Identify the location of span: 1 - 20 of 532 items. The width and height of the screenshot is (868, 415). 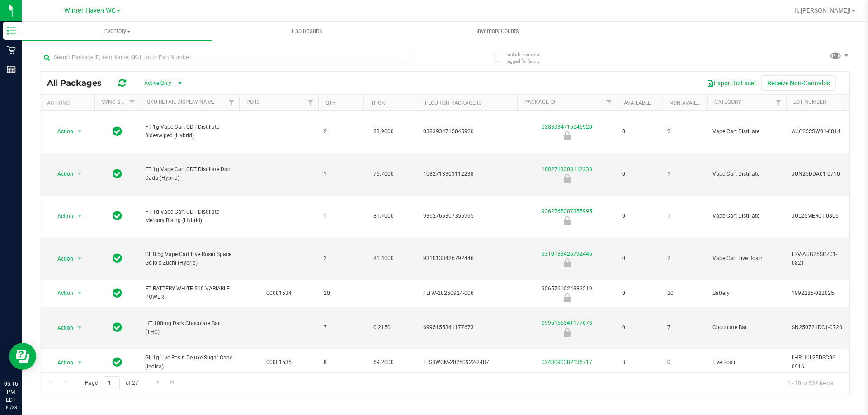
(810, 383).